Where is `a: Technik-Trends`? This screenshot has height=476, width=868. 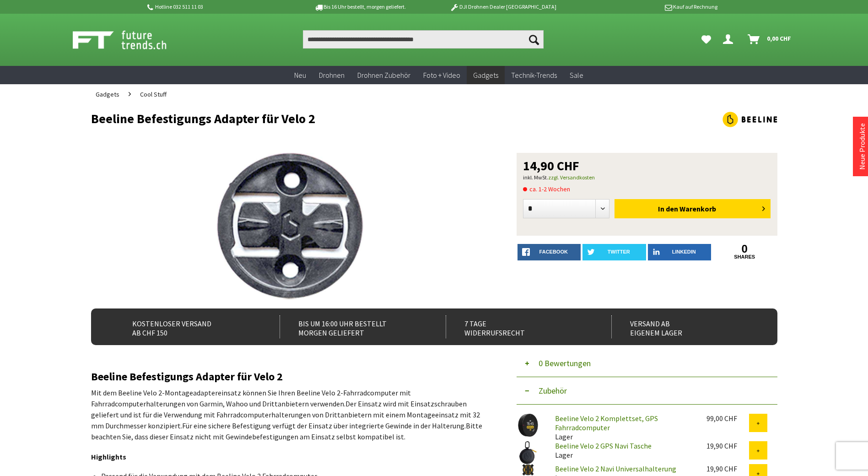
a: Technik-Trends is located at coordinates (535, 75).